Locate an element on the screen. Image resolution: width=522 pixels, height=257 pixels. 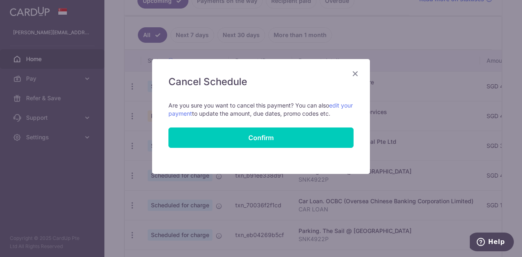
h5: Cancel Schedule is located at coordinates (261, 82).